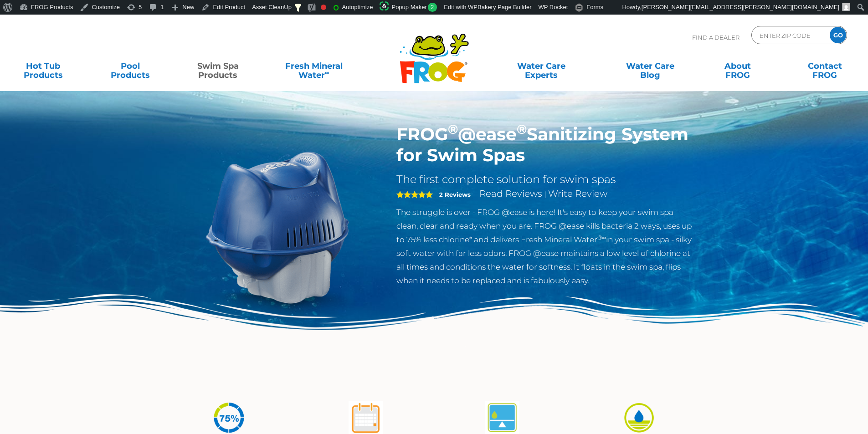  Describe the element at coordinates (324, 7) in the screenshot. I see `div: Focus keyphrase not set` at that location.